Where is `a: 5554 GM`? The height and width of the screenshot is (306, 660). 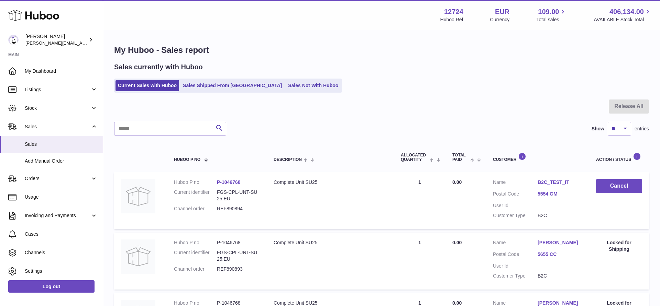
a: 5554 GM is located at coordinates (560, 194).